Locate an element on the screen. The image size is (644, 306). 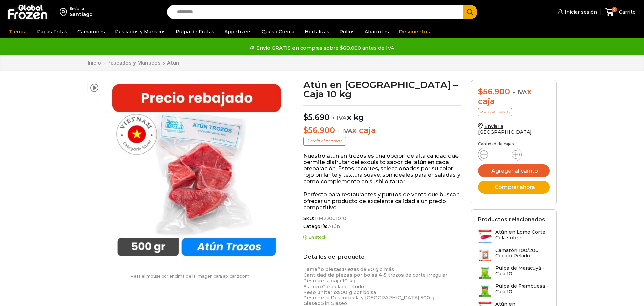
a: Inicio is located at coordinates (94, 63).